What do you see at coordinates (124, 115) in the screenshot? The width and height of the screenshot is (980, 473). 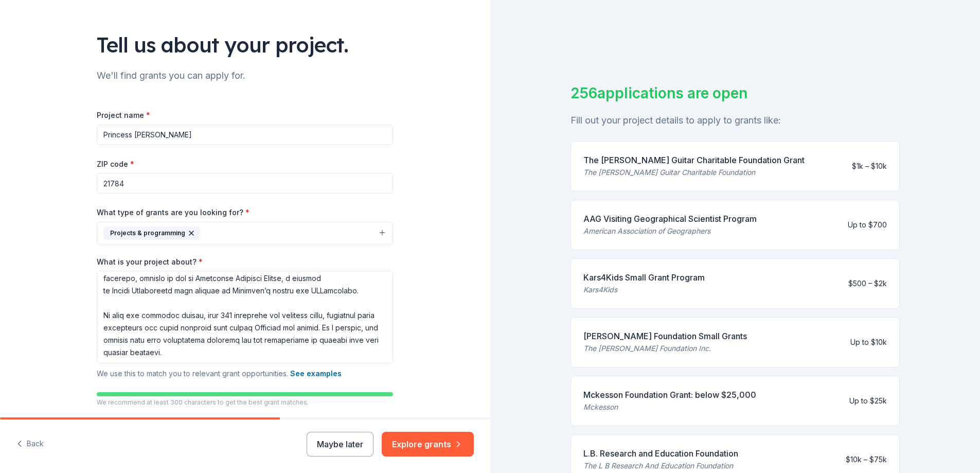 I see `label: Project name` at bounding box center [124, 115].